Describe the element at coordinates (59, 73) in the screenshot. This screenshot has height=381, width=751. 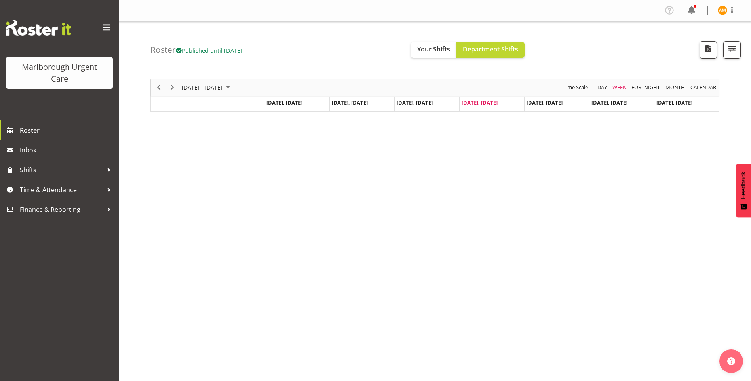
I see `div: Marlborough Urgent Care` at that location.